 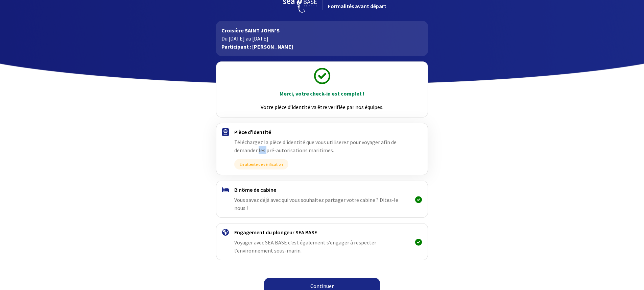 What do you see at coordinates (322, 132) in the screenshot?
I see `h4: Pièce d'identité` at bounding box center [322, 132].